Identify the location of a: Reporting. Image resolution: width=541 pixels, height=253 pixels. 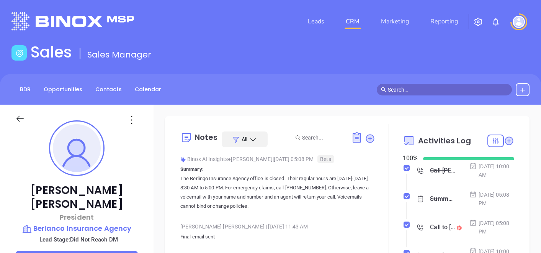
(444, 21).